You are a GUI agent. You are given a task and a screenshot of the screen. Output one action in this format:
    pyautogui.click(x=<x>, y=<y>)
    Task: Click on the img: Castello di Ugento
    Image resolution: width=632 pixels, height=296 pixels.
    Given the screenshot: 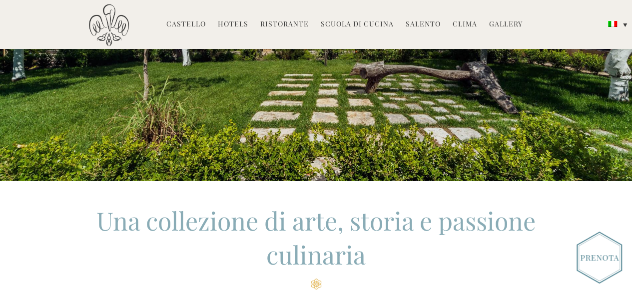 What is the action you would take?
    pyautogui.click(x=109, y=25)
    